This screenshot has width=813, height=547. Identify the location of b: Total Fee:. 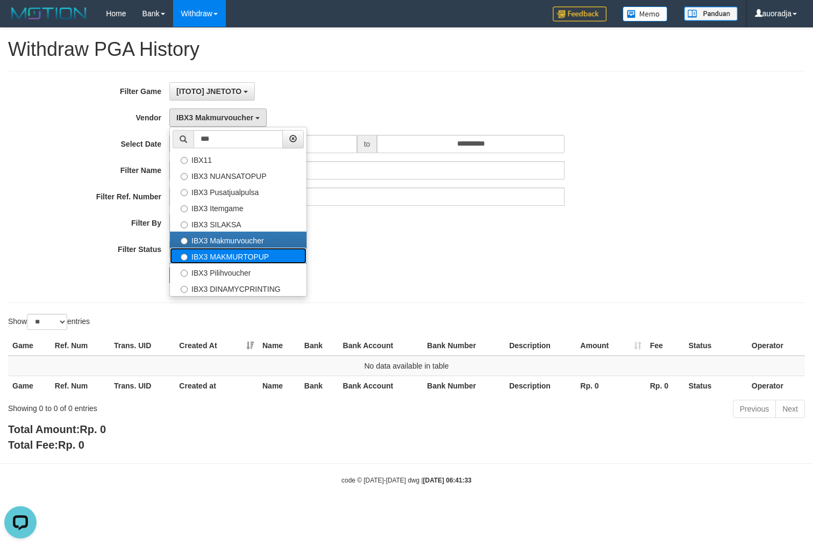
(46, 445).